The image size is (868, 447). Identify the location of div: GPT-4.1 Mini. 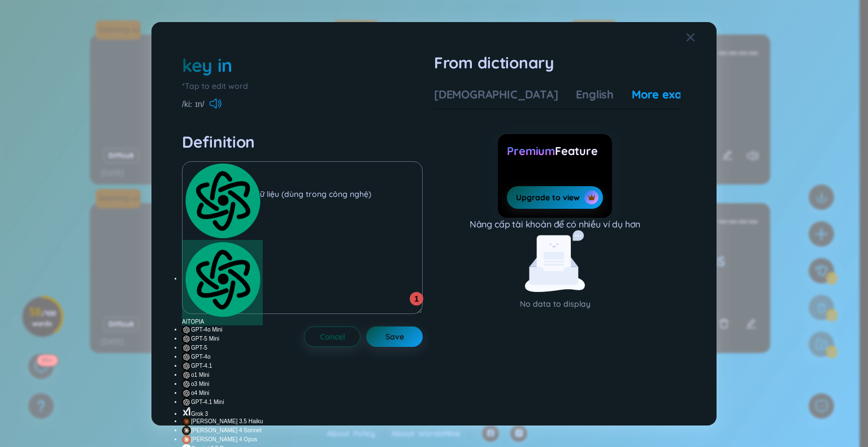
(222, 402).